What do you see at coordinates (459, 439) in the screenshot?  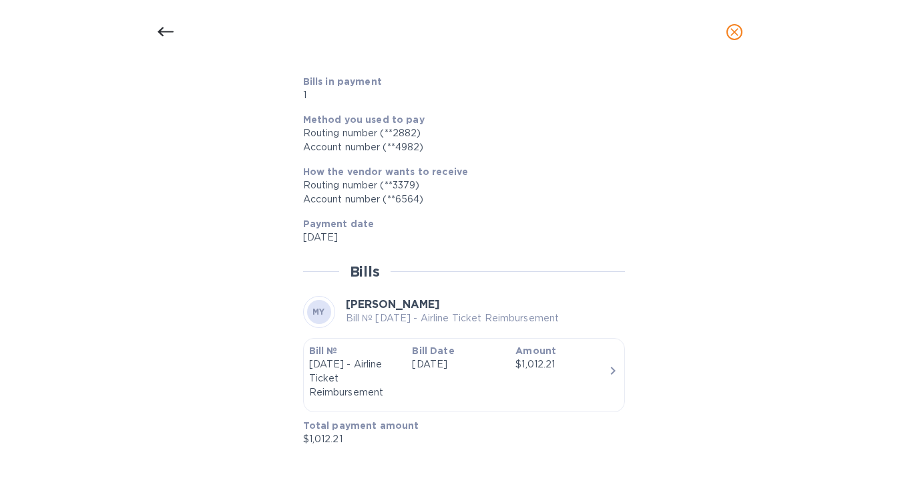 I see `p: $1,012.21` at bounding box center [459, 439].